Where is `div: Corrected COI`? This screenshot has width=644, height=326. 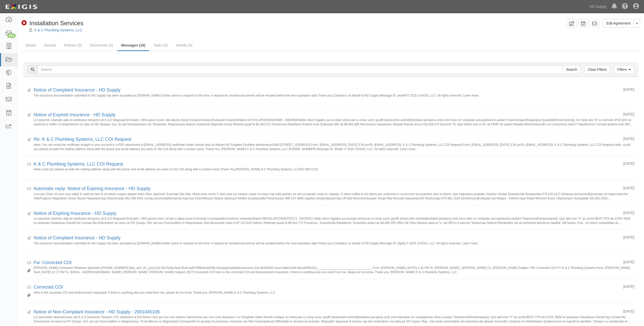
div: Corrected COI is located at coordinates (326, 287).